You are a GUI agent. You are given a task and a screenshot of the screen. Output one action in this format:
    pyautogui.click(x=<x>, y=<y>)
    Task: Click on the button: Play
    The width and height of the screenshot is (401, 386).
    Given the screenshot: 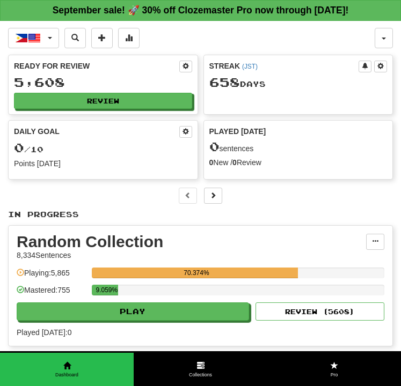 What is the action you would take?
    pyautogui.click(x=133, y=312)
    